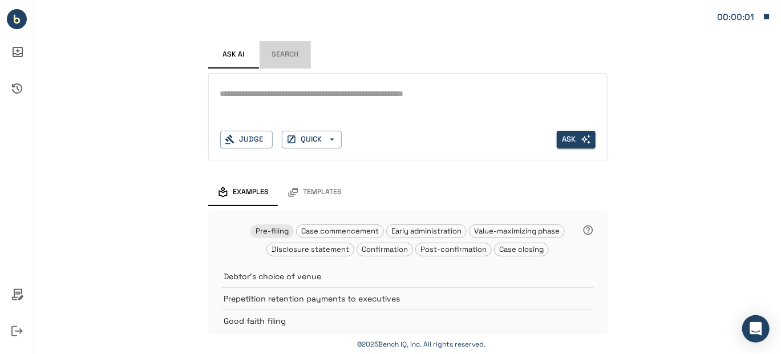 The height and width of the screenshot is (354, 781). What do you see at coordinates (340, 231) in the screenshot?
I see `span: Case commencement` at bounding box center [340, 231].